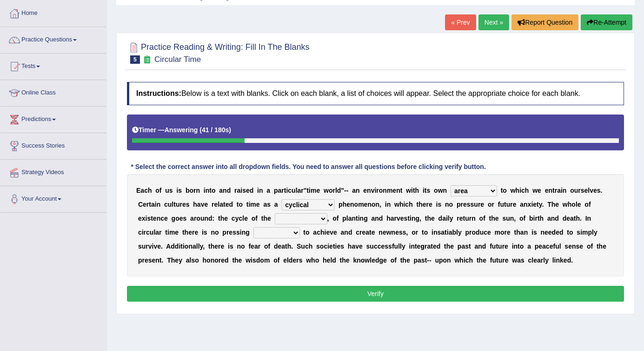  What do you see at coordinates (54, 12) in the screenshot?
I see `a: Home` at bounding box center [54, 12].